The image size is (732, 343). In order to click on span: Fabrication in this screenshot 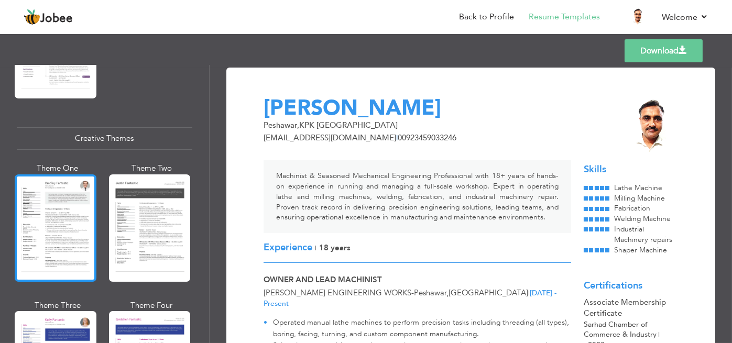, I will do `click(632, 208)`.